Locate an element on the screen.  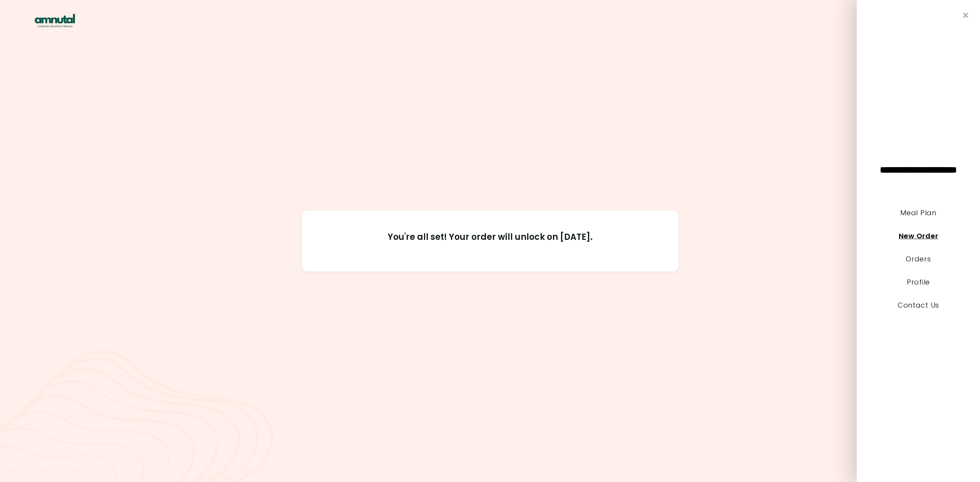
a: Contact Us is located at coordinates (918, 305).